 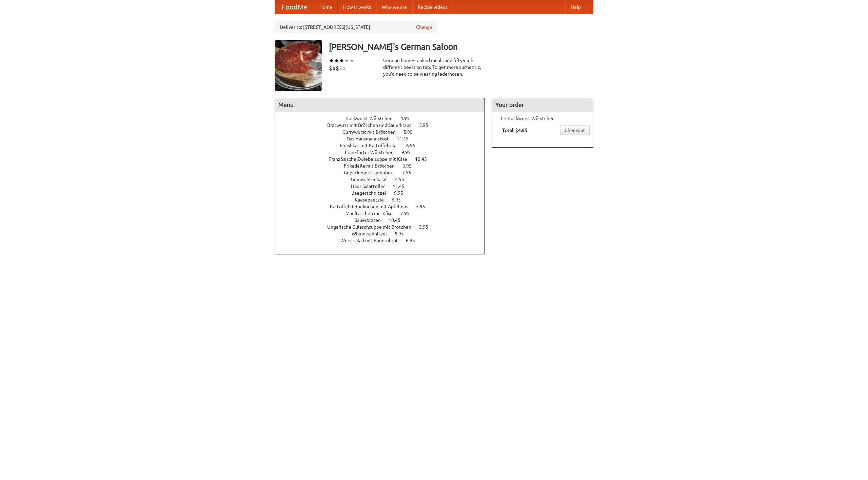 I want to click on a: Gemischter Salat 4.55, so click(x=384, y=179).